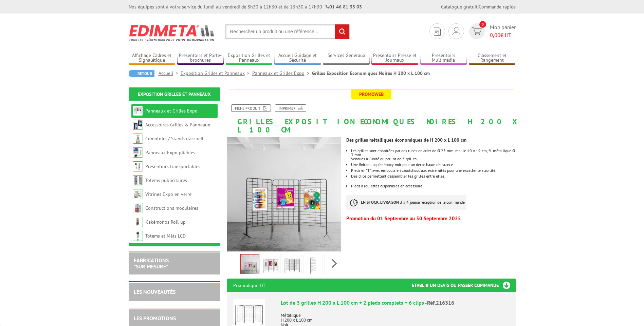  I want to click on a: Présentoirs Presse et Journaux, so click(395, 58).